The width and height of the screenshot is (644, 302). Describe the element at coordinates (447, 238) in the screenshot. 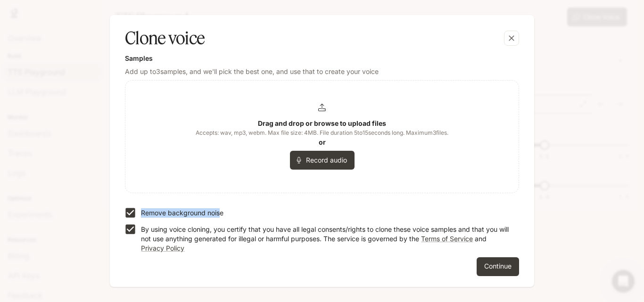

I see `a: Terms of Service` at that location.